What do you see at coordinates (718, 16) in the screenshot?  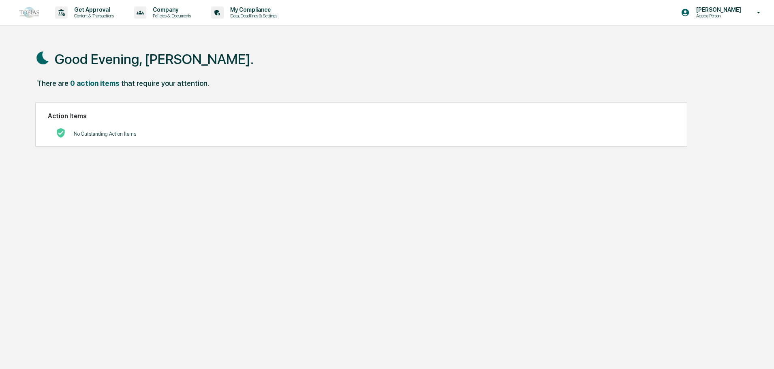 I see `p: Access Person` at bounding box center [718, 16].